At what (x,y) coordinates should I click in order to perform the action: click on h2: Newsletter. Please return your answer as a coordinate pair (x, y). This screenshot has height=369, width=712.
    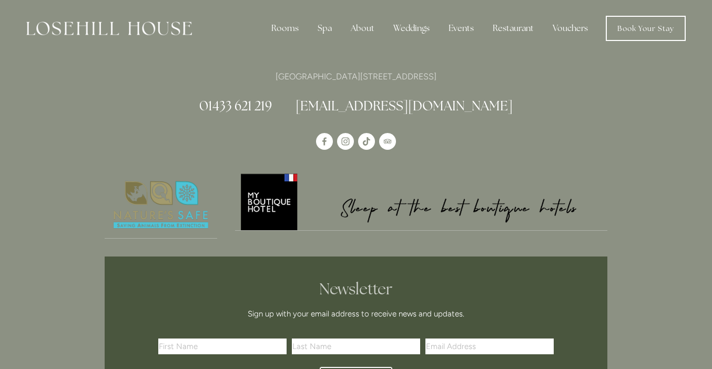
    Looking at the image, I should click on (356, 289).